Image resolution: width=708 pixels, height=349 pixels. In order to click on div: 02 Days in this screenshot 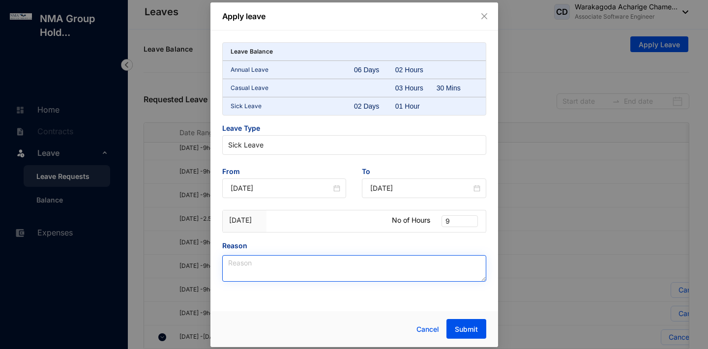, I will do `click(374, 106)`.